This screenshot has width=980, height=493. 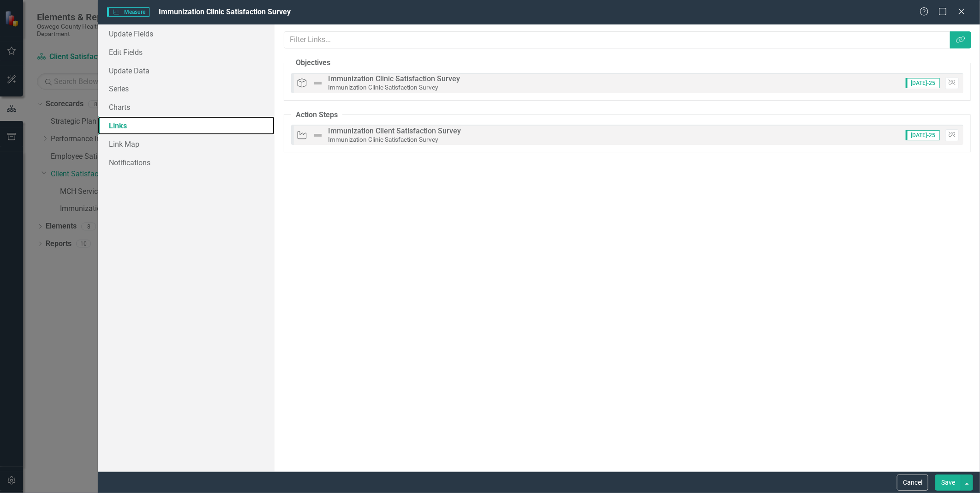 I want to click on div: Immunization Client Satisfaction Survey, so click(x=394, y=131).